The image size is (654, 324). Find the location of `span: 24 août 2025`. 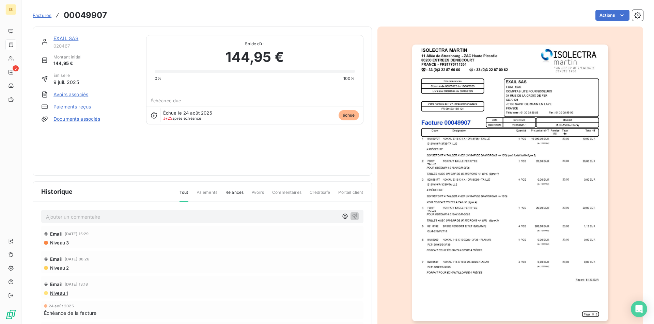

span: 24 août 2025 is located at coordinates (61, 306).